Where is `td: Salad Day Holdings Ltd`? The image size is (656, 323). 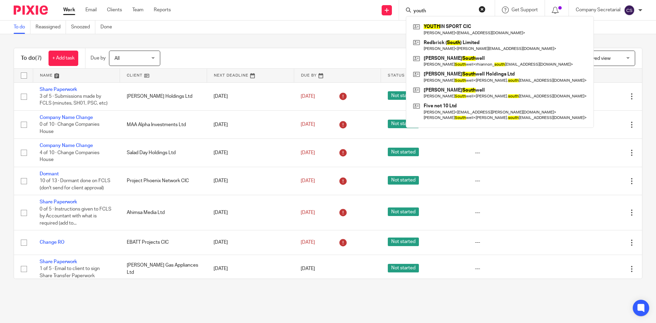
td: Salad Day Holdings Ltd is located at coordinates (163, 153).